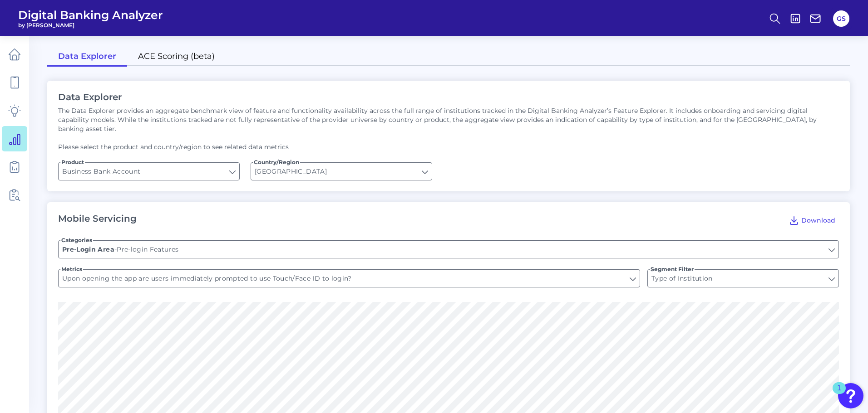  Describe the element at coordinates (448, 97) in the screenshot. I see `h2: Data Explorer` at that location.